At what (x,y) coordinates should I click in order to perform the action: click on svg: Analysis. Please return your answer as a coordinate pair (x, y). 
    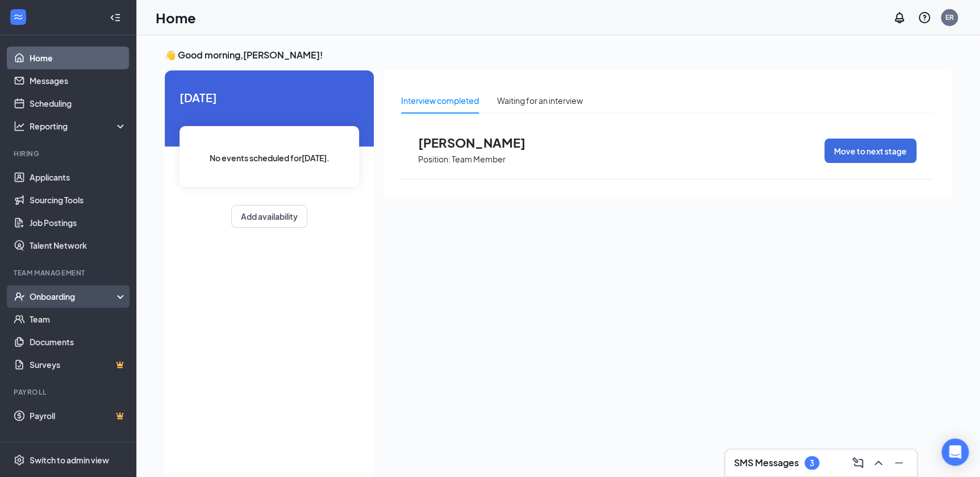
    Looking at the image, I should click on (19, 126).